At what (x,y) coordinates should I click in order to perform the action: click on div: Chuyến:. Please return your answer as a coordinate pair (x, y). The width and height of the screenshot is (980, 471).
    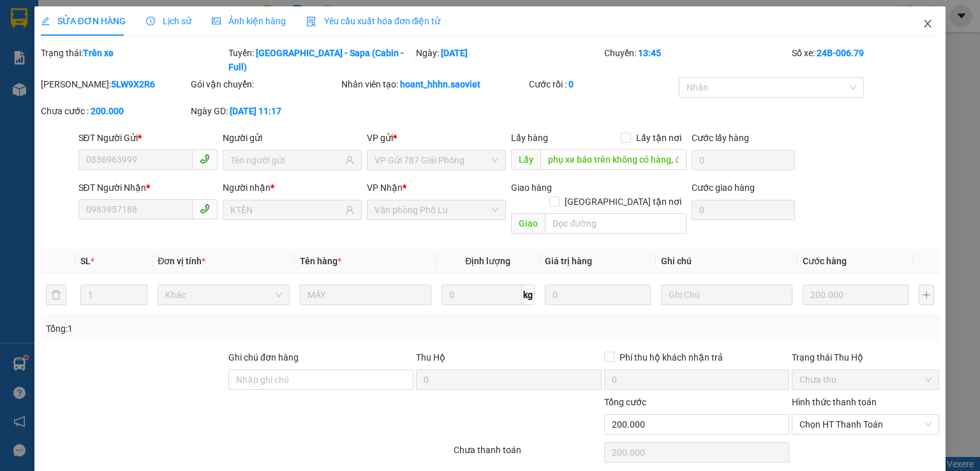
    Looking at the image, I should click on (697, 60).